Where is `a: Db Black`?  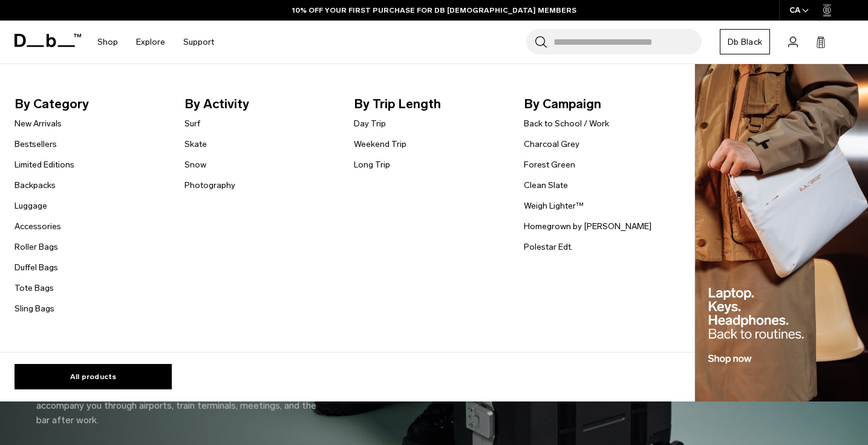 a: Db Black is located at coordinates (744, 42).